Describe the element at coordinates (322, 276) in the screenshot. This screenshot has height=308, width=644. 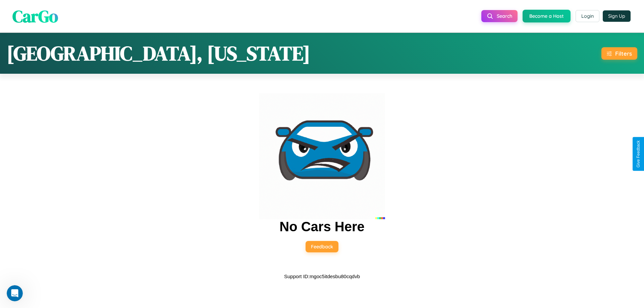
I see `p: Support ID: mgoc5itdesbu80cqdvb` at that location.